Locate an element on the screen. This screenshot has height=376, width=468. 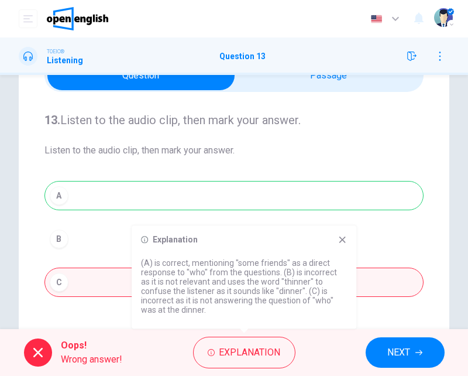
span: NEXT is located at coordinates (399, 352).